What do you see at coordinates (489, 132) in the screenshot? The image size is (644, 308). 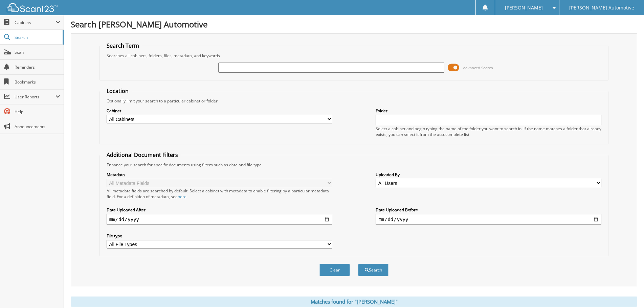 I see `div: Select a cabinet and begin typing the name of the folder you want to search in. If the name match...` at bounding box center [489, 132].